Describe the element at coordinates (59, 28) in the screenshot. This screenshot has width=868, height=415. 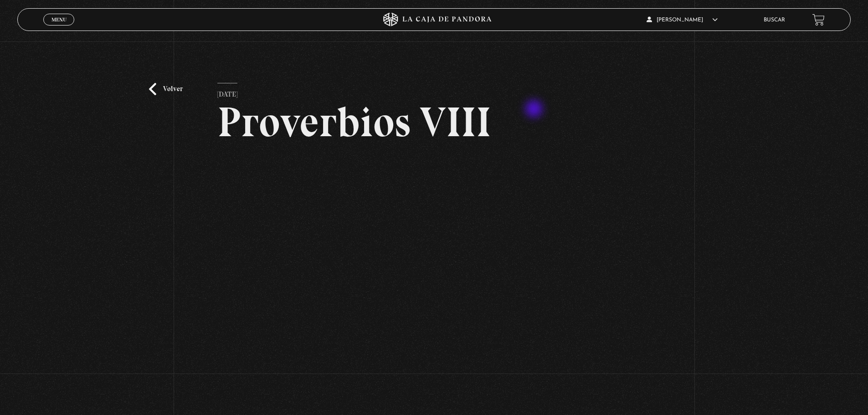
I see `span: Cerrar` at that location.